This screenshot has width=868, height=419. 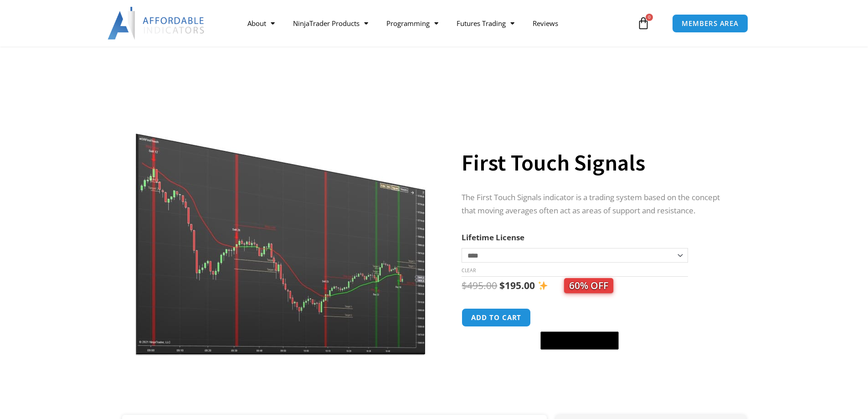 What do you see at coordinates (710, 23) in the screenshot?
I see `a: MEMBERS AREA` at bounding box center [710, 23].